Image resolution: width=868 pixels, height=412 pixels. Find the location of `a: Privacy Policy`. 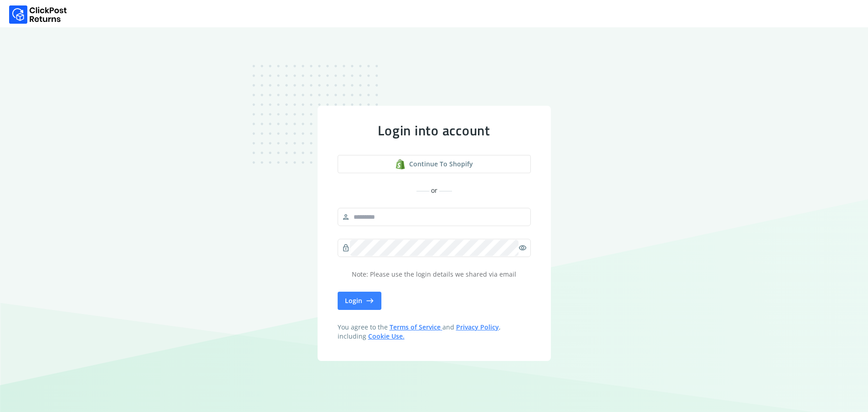

a: Privacy Policy is located at coordinates (478, 328).